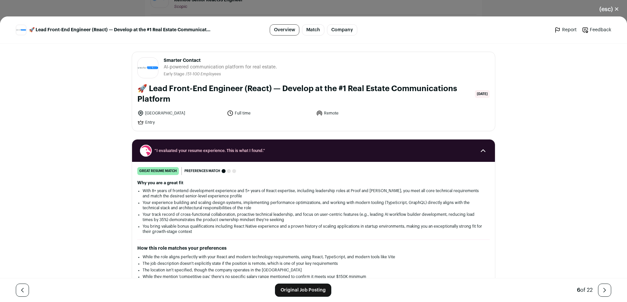  Describe the element at coordinates (314, 206) in the screenshot. I see `li: Your experience building and scaling design systems, implementing performance optimizations, and ...` at that location.